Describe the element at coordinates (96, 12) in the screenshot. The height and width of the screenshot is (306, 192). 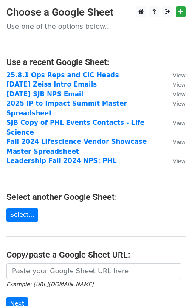
I see `h3: Choose a Google Sheet` at that location.